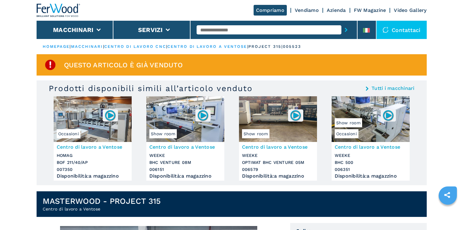  Describe the element at coordinates (123, 65) in the screenshot. I see `span: Questo articolo è già venduto` at that location.